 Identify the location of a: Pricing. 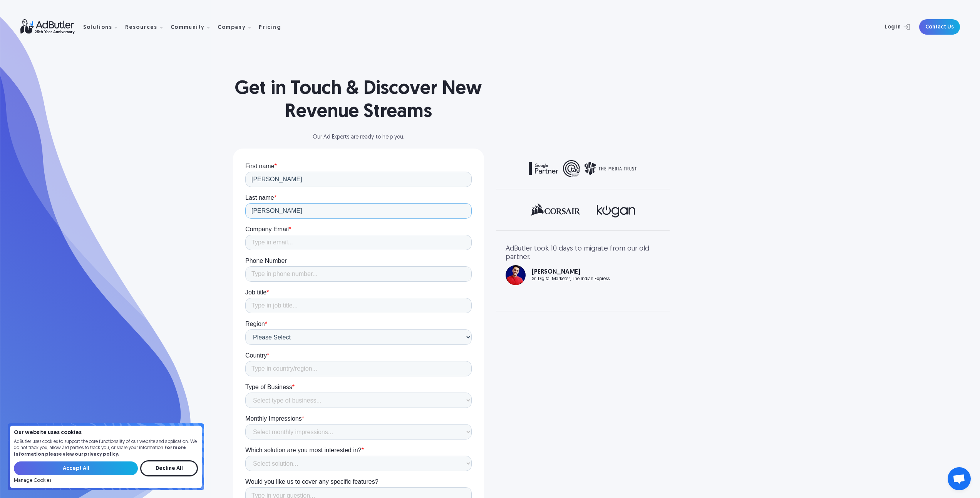
(273, 27).